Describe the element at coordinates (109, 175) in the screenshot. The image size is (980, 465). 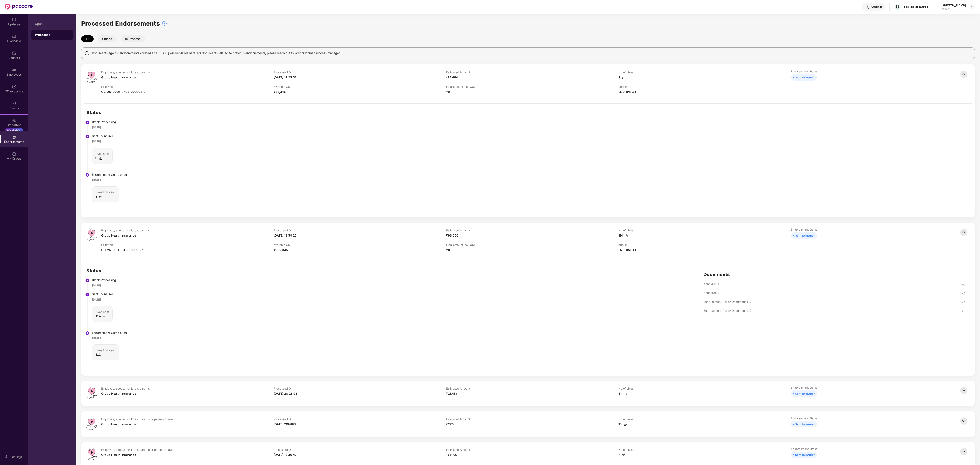
I see `div: Endorsement Completion` at that location.